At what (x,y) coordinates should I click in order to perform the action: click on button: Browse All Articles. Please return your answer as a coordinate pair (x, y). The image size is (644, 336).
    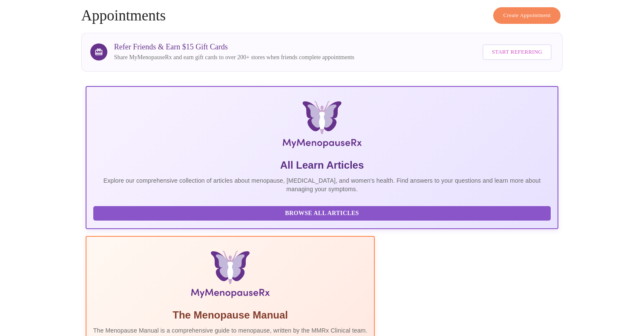
    Looking at the image, I should click on (322, 213).